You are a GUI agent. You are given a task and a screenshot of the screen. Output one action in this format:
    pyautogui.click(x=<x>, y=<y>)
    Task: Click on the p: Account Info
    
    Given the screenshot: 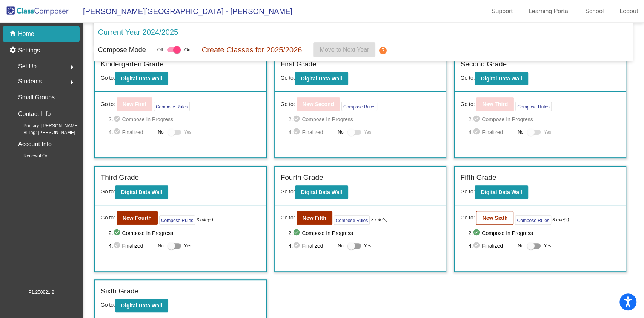 What is the action you would take?
    pyautogui.click(x=35, y=144)
    